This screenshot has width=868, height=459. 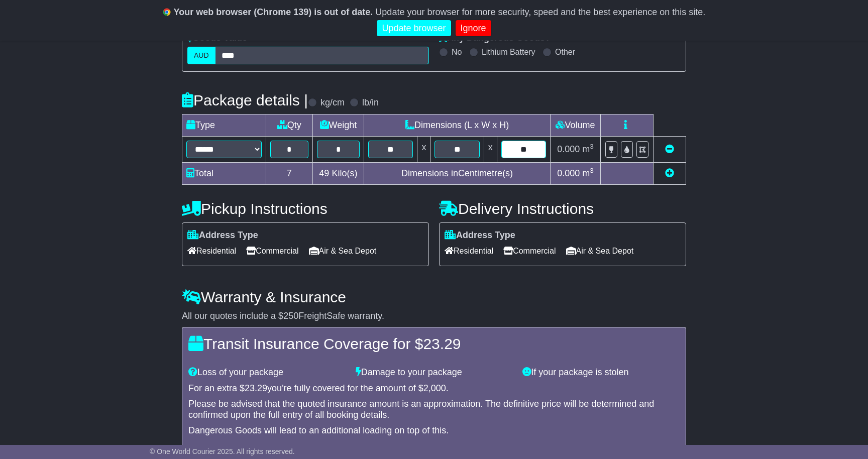 What do you see at coordinates (456, 51) in the screenshot?
I see `label: No` at bounding box center [456, 51].